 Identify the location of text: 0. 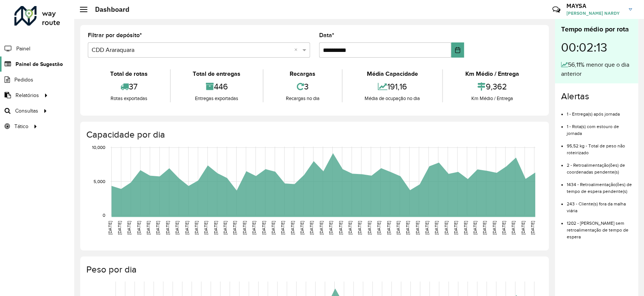
(104, 215).